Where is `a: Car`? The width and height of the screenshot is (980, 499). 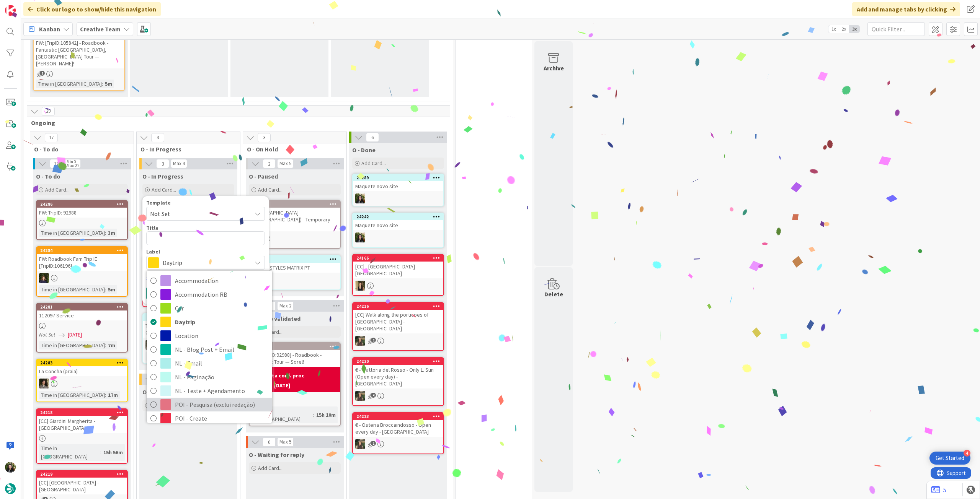
a: Car is located at coordinates (210, 308).